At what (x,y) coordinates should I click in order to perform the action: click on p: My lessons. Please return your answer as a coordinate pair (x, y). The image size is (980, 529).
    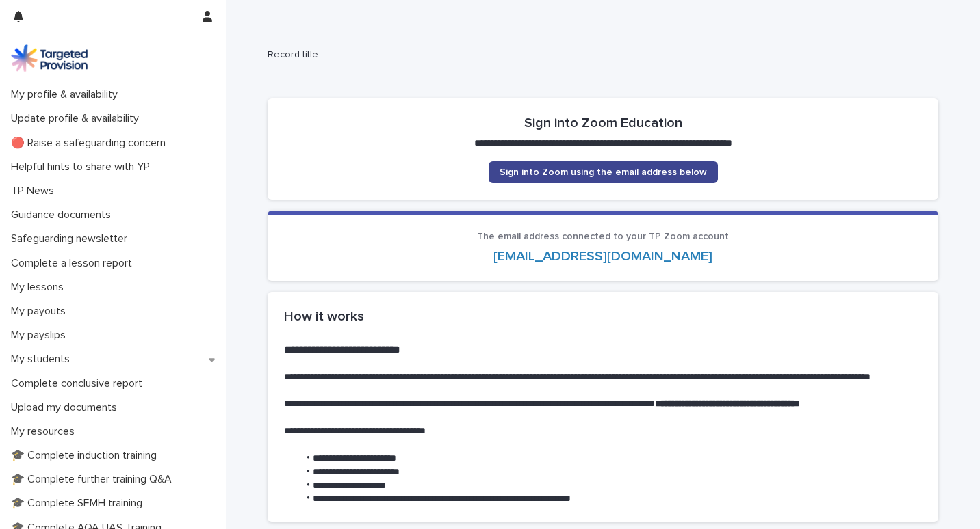
    Looking at the image, I should click on (39, 287).